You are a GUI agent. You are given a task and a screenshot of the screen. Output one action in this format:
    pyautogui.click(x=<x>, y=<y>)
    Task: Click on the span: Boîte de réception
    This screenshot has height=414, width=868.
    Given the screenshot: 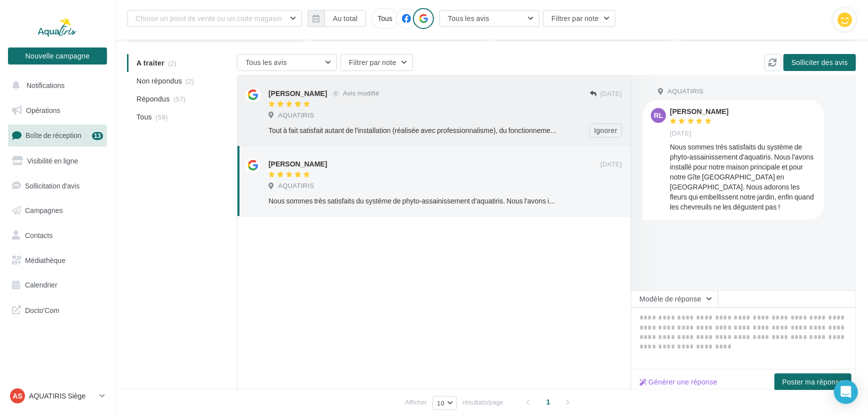 What is the action you would take?
    pyautogui.click(x=53, y=135)
    